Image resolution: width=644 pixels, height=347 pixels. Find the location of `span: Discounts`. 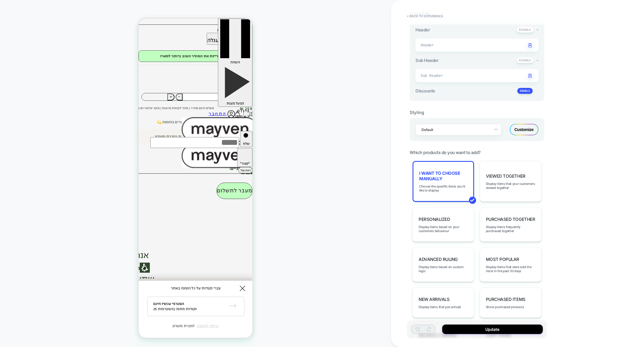

span: Discounts is located at coordinates (425, 90).